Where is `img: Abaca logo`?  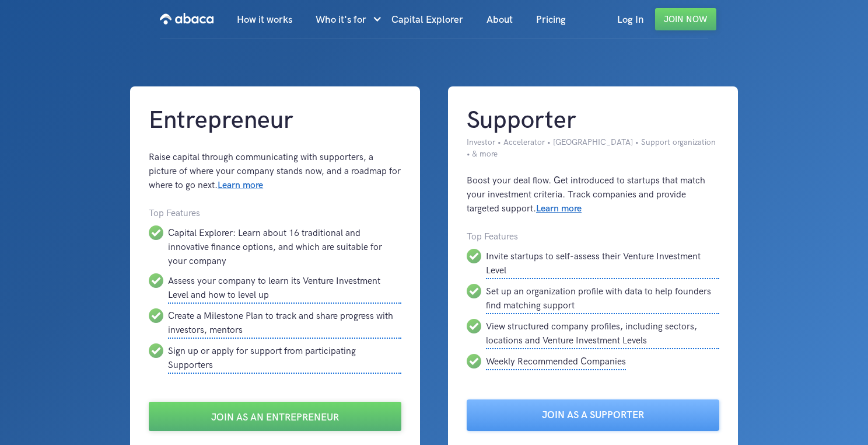
img: Abaca logo is located at coordinates (187, 18).